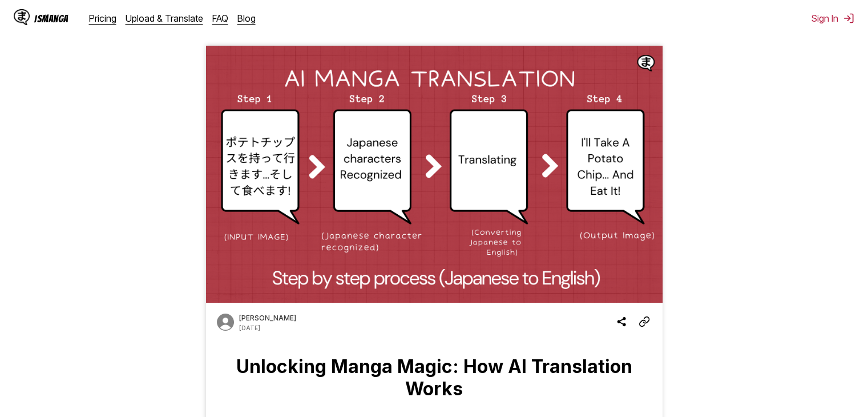 Image resolution: width=868 pixels, height=417 pixels. Describe the element at coordinates (621, 322) in the screenshot. I see `img: Share blog` at that location.